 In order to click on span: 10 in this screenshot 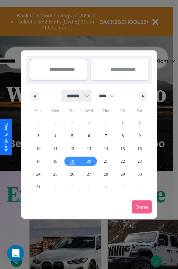, I will do `click(38, 149)`.